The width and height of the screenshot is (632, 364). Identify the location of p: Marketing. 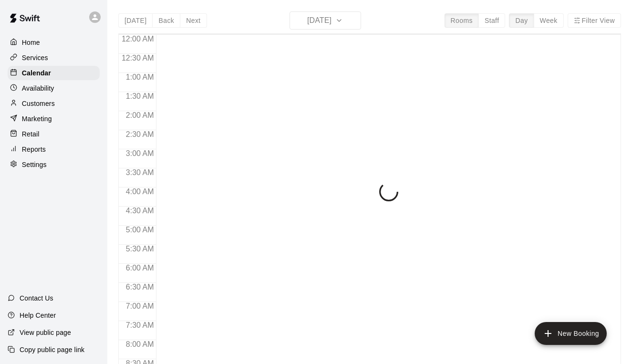
(37, 119).